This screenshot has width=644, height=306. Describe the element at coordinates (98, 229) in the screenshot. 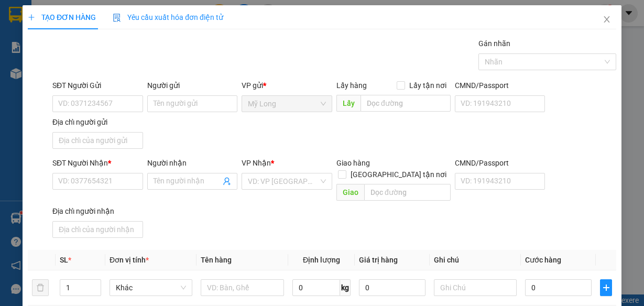

I see `input: Địa chỉ của người nhận` at that location.